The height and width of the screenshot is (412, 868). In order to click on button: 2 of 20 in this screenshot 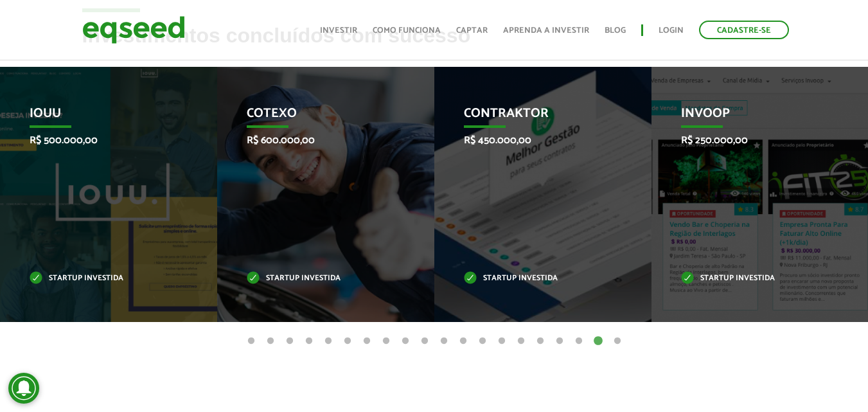, I will do `click(270, 341)`.